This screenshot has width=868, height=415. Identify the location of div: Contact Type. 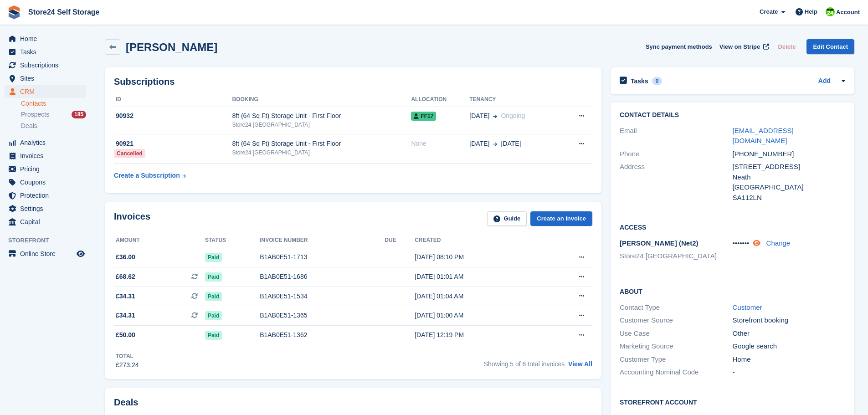
(675, 307).